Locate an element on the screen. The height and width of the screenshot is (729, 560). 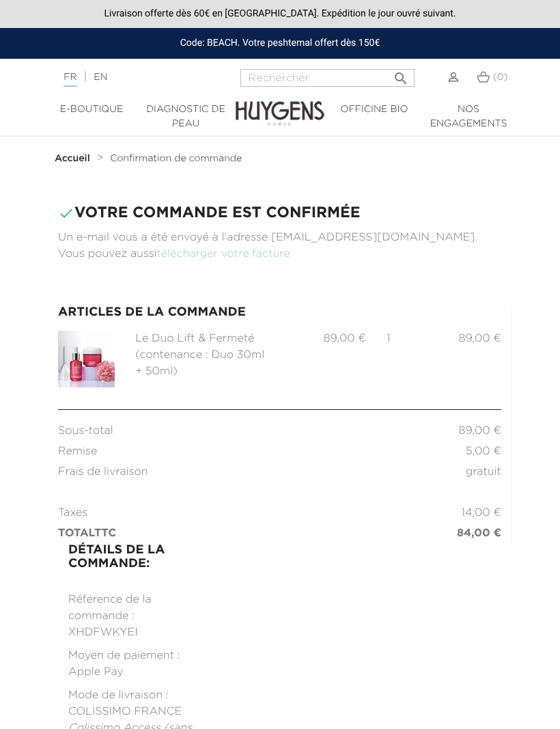
td: Taxes is located at coordinates (206, 513).